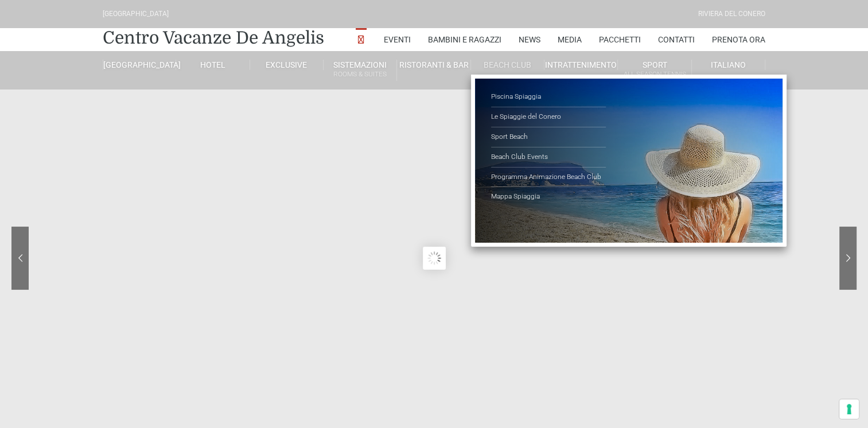 This screenshot has width=868, height=428. What do you see at coordinates (213, 38) in the screenshot?
I see `a: Centro Vacanze De Angelis` at bounding box center [213, 38].